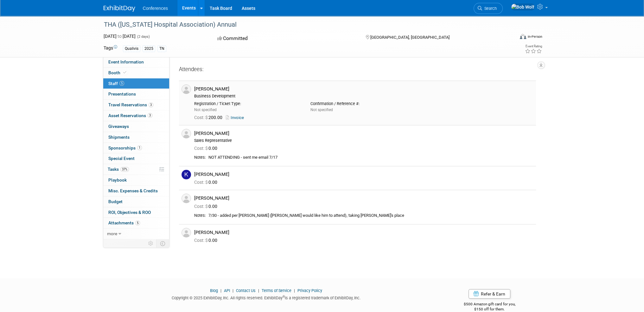 The height and width of the screenshot is (312, 644). Describe the element at coordinates (155, 9) in the screenshot. I see `span: Conferences` at that location.